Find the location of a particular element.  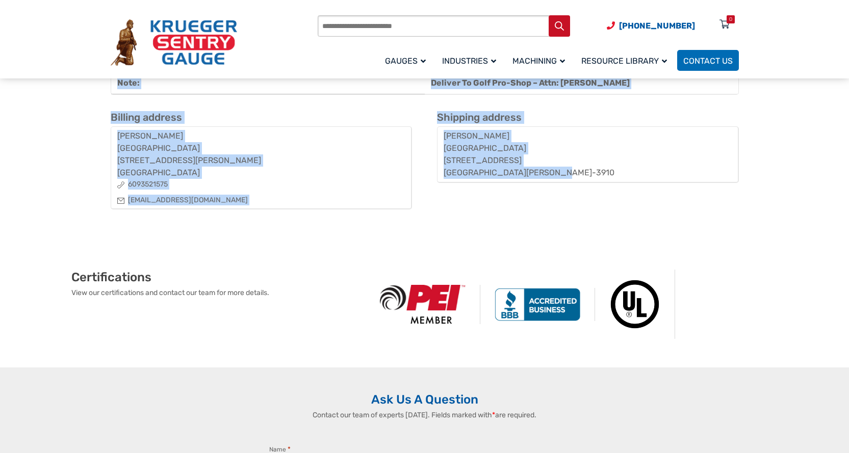

span: Industries is located at coordinates (469, 61).